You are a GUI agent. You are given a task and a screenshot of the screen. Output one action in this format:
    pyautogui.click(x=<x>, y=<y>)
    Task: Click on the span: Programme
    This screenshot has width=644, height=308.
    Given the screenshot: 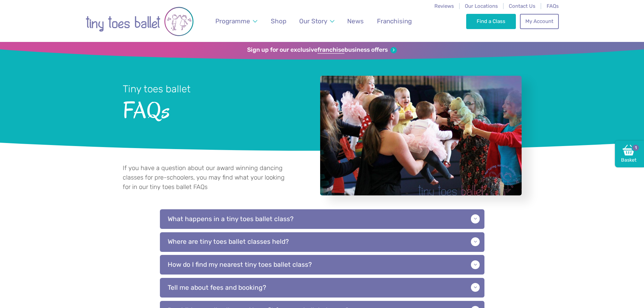 What is the action you would take?
    pyautogui.click(x=233, y=21)
    